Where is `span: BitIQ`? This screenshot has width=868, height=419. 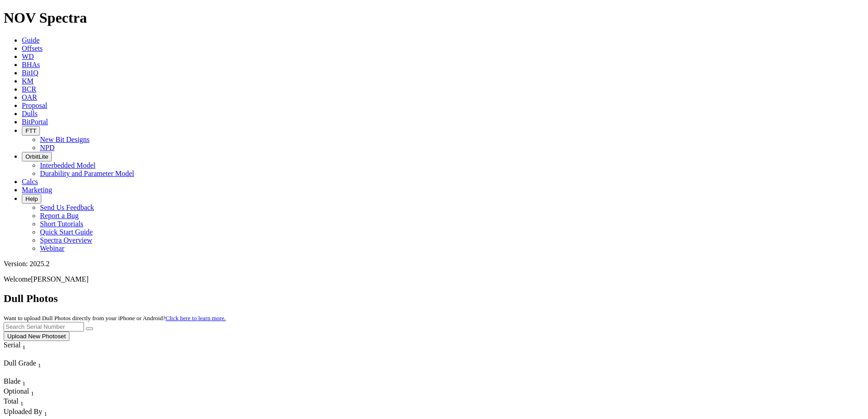 span: BitIQ is located at coordinates (30, 72).